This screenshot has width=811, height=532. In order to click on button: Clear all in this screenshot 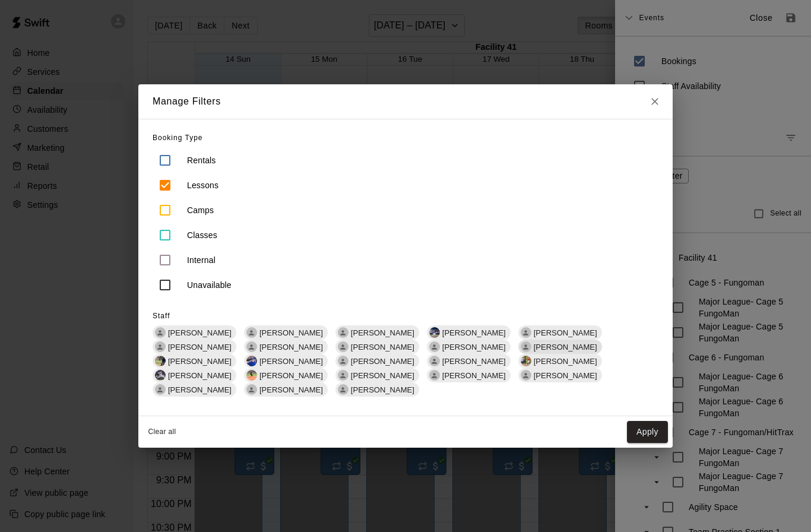, I will do `click(162, 432)`.